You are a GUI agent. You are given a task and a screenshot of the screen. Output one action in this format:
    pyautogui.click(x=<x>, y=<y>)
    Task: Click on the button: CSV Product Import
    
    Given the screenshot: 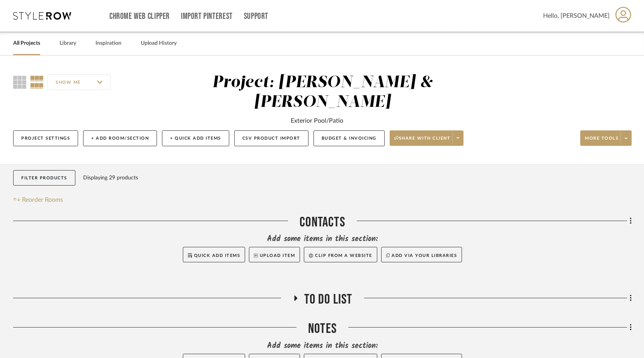 What is the action you would take?
    pyautogui.click(x=271, y=138)
    